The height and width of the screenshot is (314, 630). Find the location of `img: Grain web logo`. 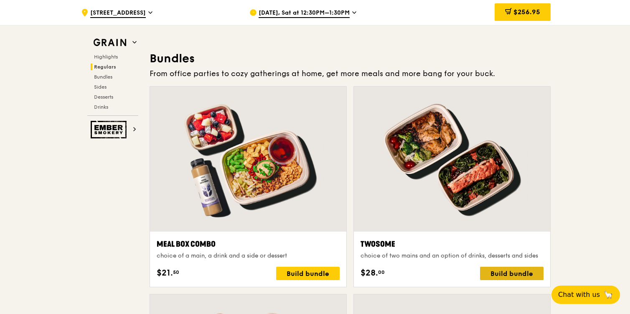

img: Grain web logo is located at coordinates (110, 43).